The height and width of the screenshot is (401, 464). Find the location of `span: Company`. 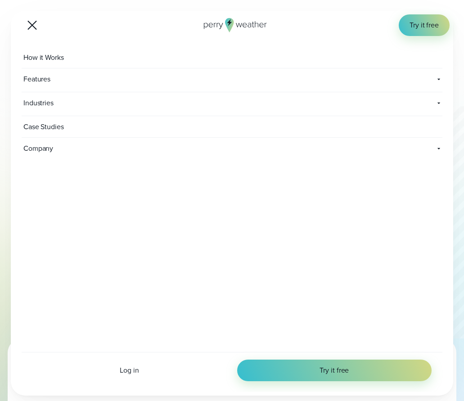

span: Company is located at coordinates (65, 148).